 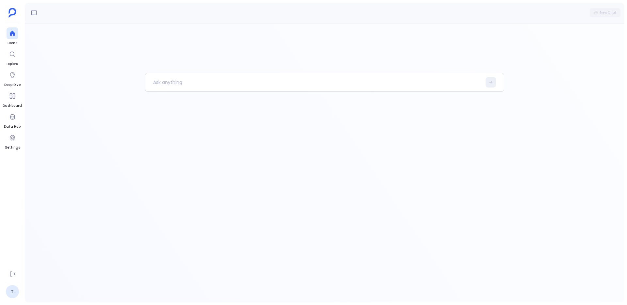 What do you see at coordinates (12, 85) in the screenshot?
I see `span: Deep Dive` at bounding box center [12, 85].